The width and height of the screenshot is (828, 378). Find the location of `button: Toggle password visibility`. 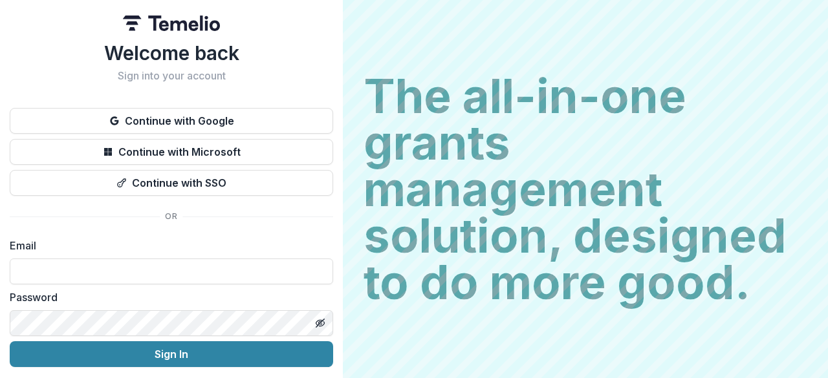

button: Toggle password visibility is located at coordinates (320, 323).